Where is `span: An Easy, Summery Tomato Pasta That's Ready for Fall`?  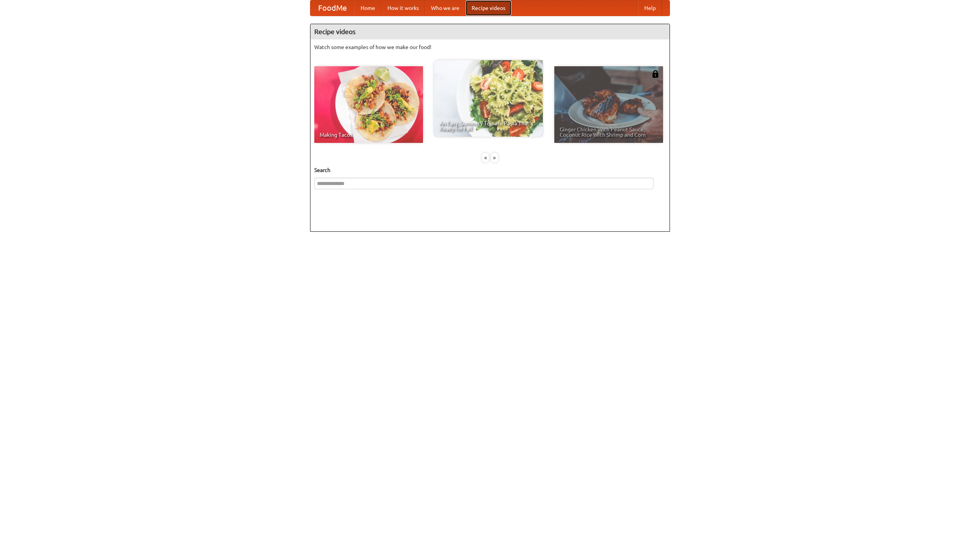
span: An Easy, Summery Tomato Pasta That's Ready for Fall is located at coordinates (488, 126).